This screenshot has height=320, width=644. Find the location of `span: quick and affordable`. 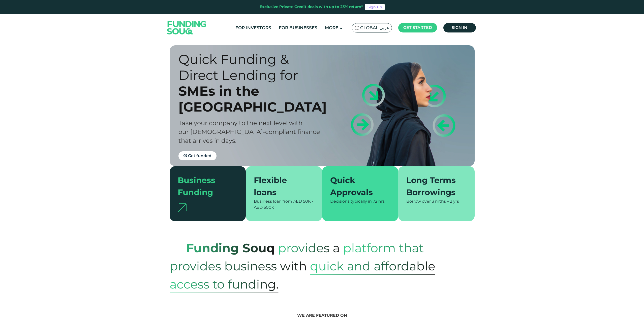

span: quick and affordable is located at coordinates (372, 266).